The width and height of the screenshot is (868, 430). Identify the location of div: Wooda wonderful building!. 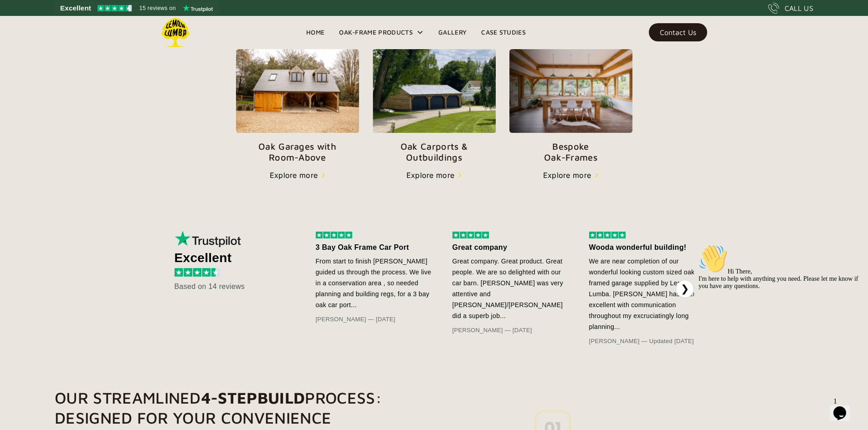
(648, 248).